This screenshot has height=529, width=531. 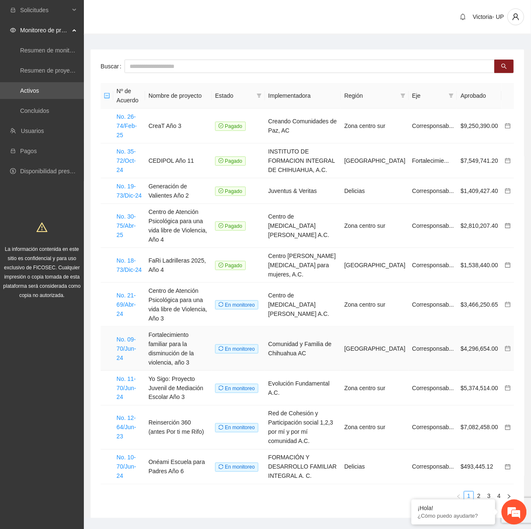 I want to click on span: Fortalecimie..., so click(x=431, y=161).